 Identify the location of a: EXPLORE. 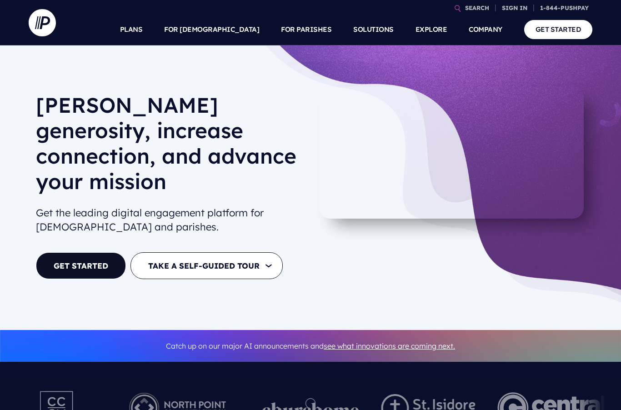
(431, 30).